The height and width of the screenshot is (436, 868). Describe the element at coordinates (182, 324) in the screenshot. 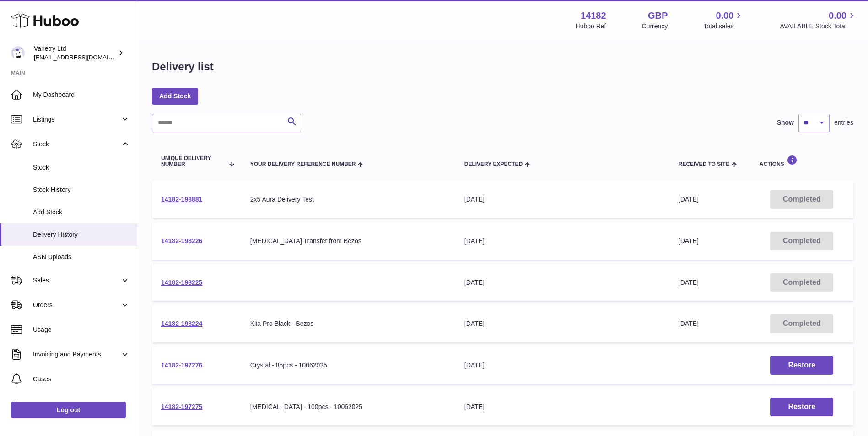

I see `a: 14182-198224` at that location.